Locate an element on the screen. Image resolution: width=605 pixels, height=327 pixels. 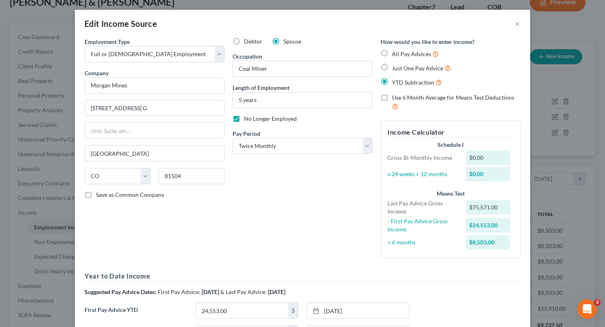
div: Edit Income Source is located at coordinates (121, 24).